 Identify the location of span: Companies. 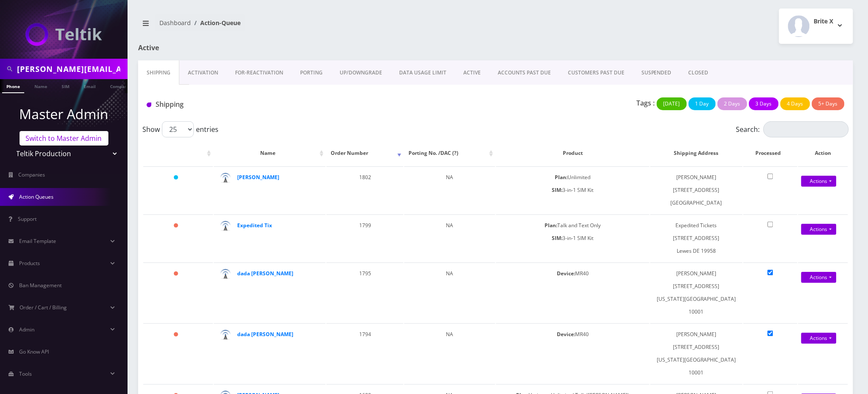
(32, 174).